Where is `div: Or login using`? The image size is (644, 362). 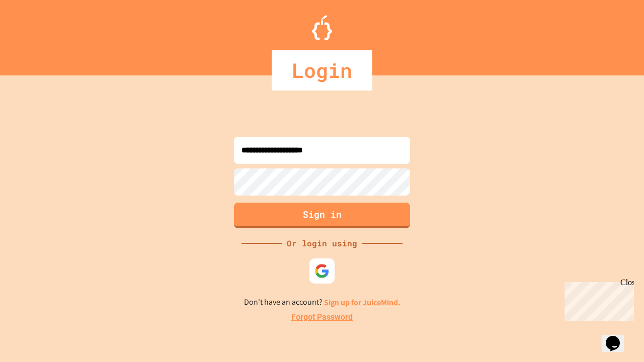
div: Or login using is located at coordinates (322, 243).